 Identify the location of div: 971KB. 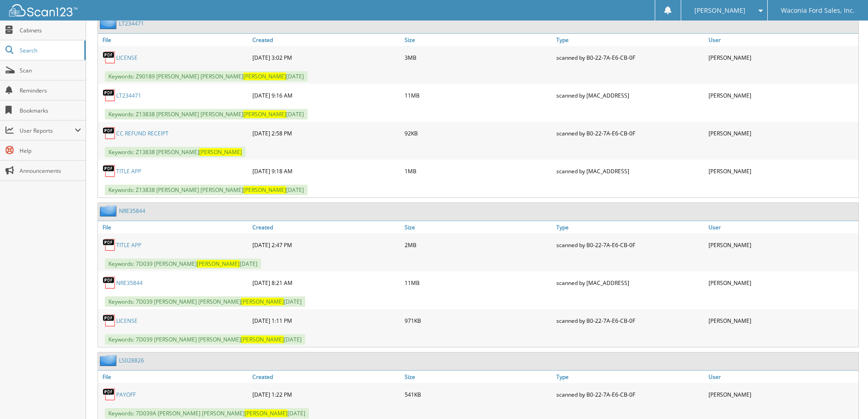
(478, 321).